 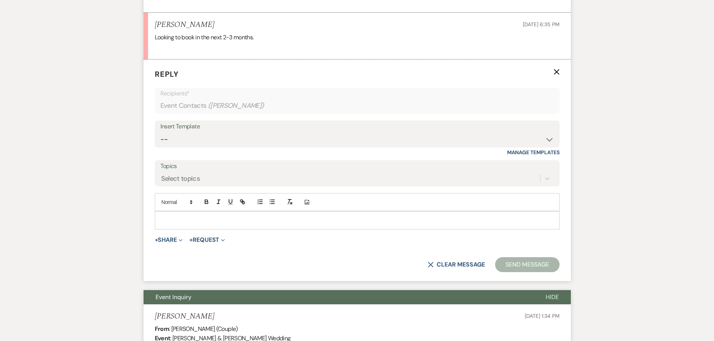 I want to click on button: Send Message, so click(x=527, y=265).